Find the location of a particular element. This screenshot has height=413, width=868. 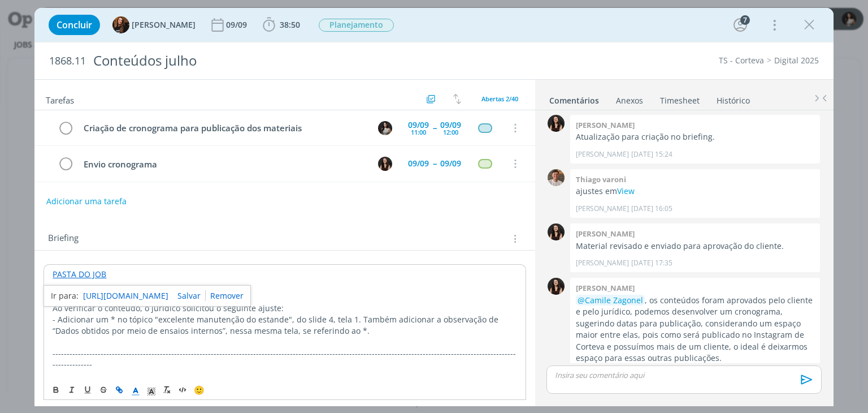

p: - Adicionar um * no tópico "excelente manutenção do estande", do slide 4, tela 1. Também adiciona... is located at coordinates (284, 325).